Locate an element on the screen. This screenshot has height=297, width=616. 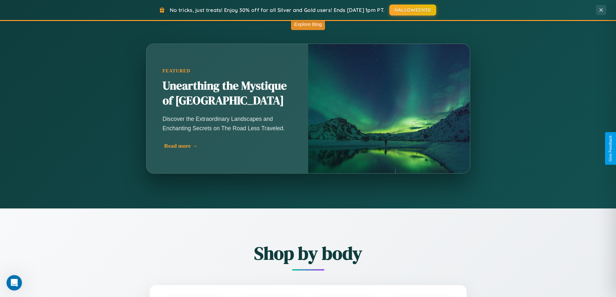
button: HALLOWEEN30 is located at coordinates (413, 10).